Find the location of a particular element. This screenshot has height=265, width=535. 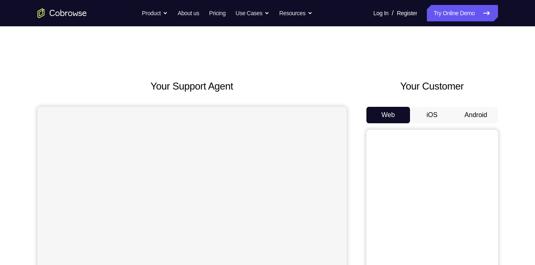

a: Log In is located at coordinates (381, 13).